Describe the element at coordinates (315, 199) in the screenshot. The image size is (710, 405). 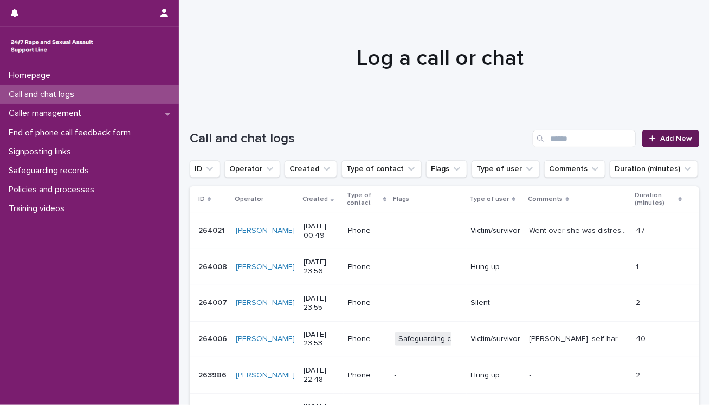
I see `p: Created` at that location.